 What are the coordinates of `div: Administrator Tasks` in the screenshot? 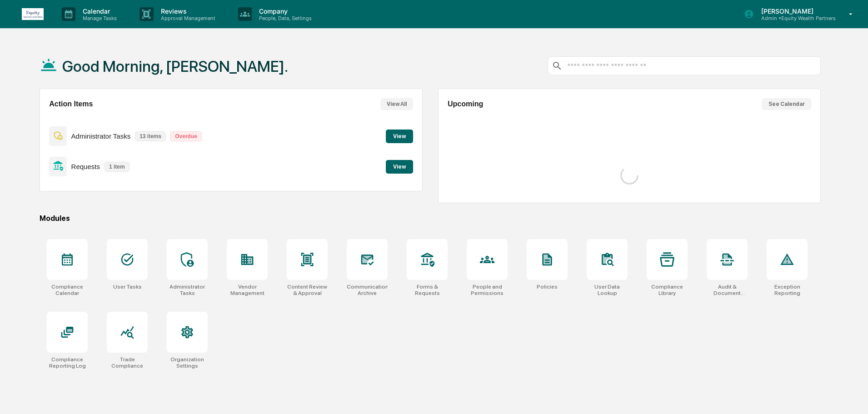 It's located at (187, 290).